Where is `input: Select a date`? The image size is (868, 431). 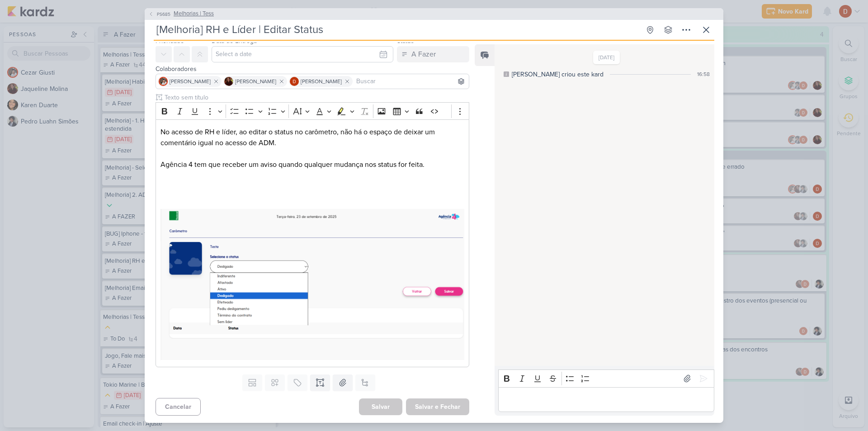
input: Select a date is located at coordinates (302, 55).